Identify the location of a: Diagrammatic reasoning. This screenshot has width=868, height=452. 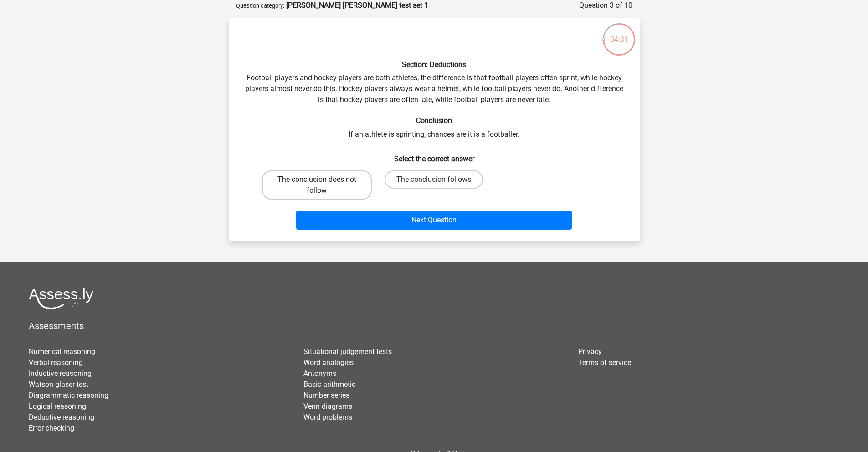
(69, 395).